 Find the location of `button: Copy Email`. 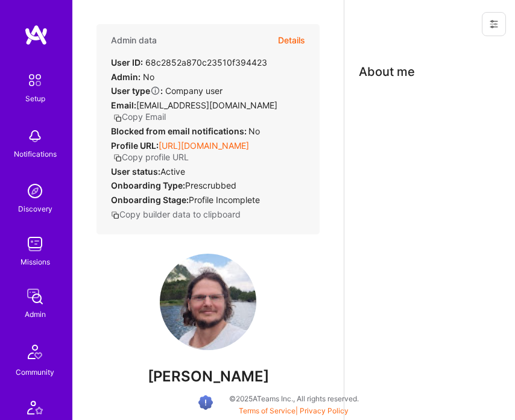

button: Copy Email is located at coordinates (140, 117).